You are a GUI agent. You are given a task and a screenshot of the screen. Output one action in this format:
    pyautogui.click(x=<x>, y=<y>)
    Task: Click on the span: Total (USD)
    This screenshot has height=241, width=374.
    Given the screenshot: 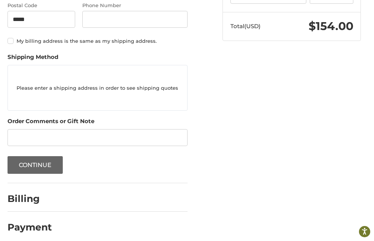 What is the action you would take?
    pyautogui.click(x=245, y=26)
    